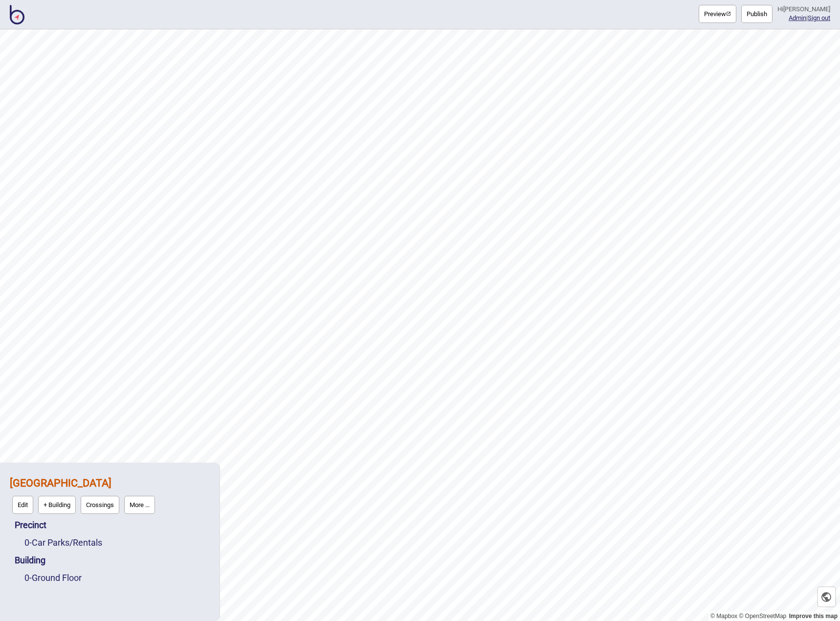 This screenshot has height=621, width=840. Describe the element at coordinates (139, 505) in the screenshot. I see `a: More ...` at that location.